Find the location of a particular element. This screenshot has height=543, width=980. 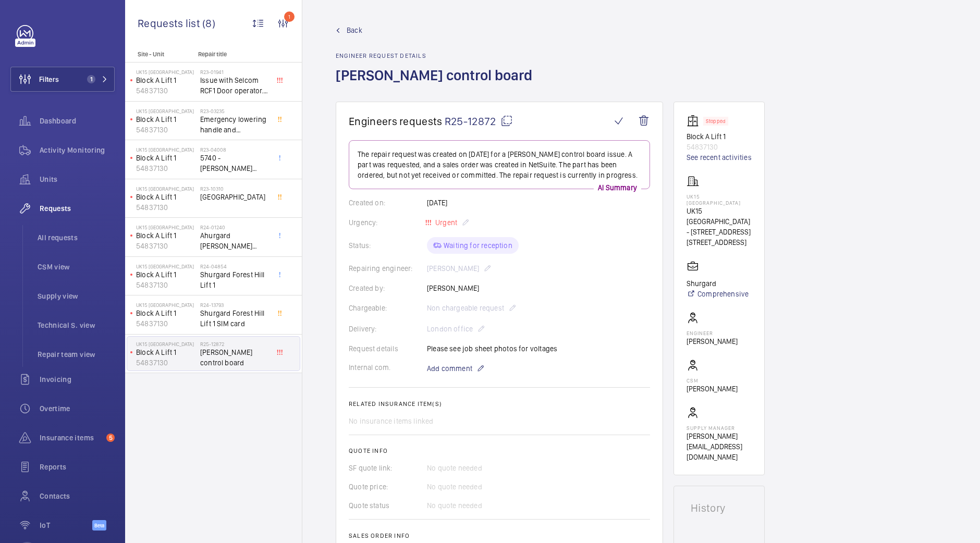

span: Invoicing is located at coordinates (78, 380).